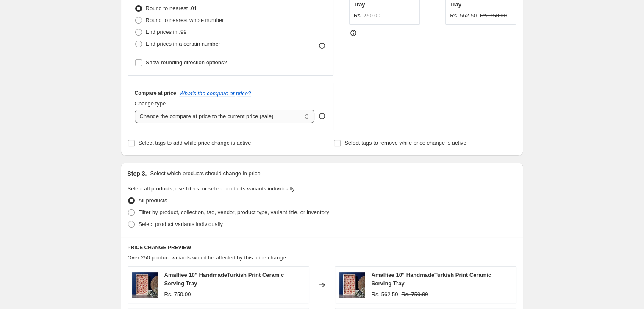 This screenshot has width=644, height=309. What do you see at coordinates (405, 143) in the screenshot?
I see `span: Select tags to remove while price change is active` at bounding box center [405, 143].